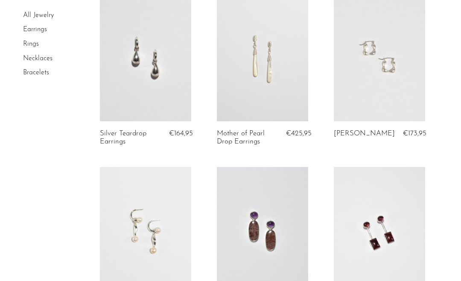 The image size is (461, 281). What do you see at coordinates (31, 44) in the screenshot?
I see `a: Rings` at bounding box center [31, 44].